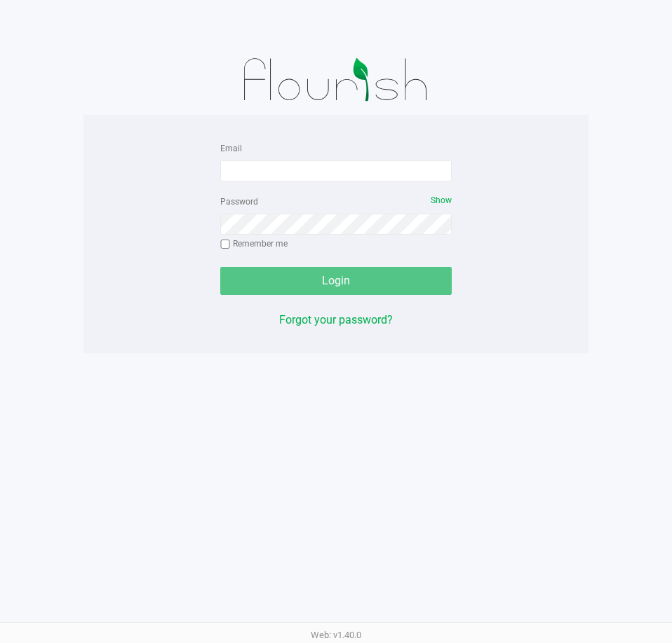  I want to click on label: Password, so click(239, 202).